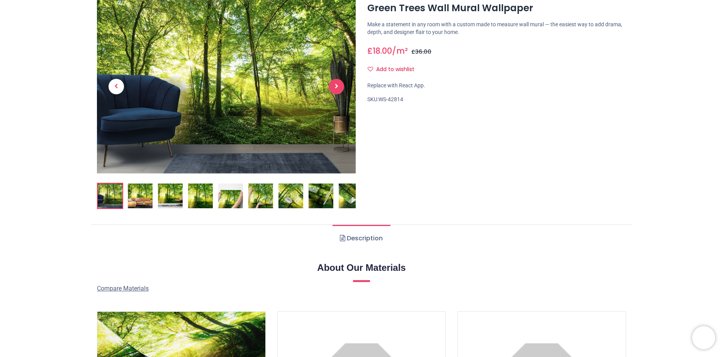 The height and width of the screenshot is (357, 723). What do you see at coordinates (140, 196) in the screenshot?
I see `img: WS-42814-02` at bounding box center [140, 196].